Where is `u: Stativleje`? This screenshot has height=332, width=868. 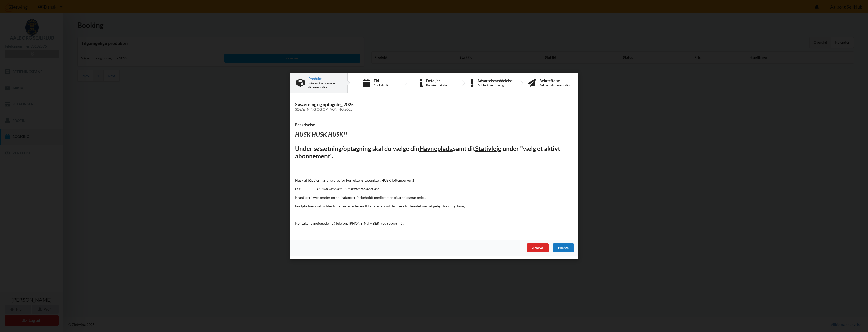
u: Stativleje is located at coordinates (488, 148).